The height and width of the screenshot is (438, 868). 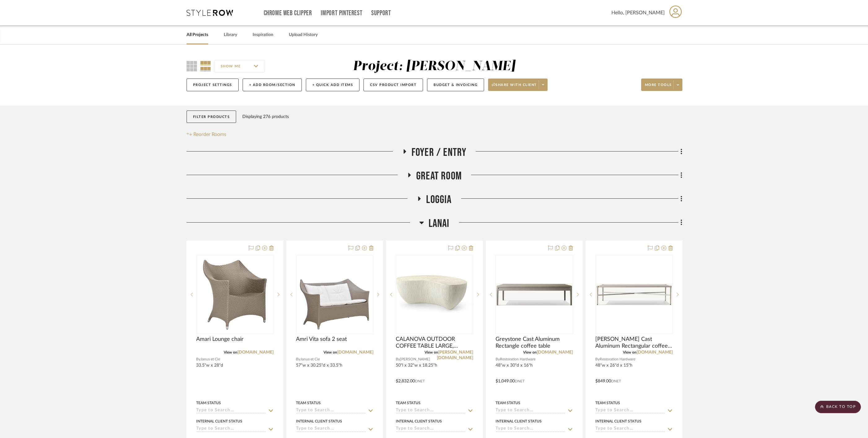 What do you see at coordinates (266, 117) in the screenshot?
I see `div: Displaying 276 products` at bounding box center [266, 117].